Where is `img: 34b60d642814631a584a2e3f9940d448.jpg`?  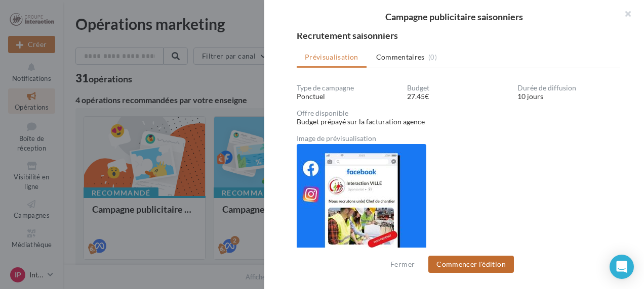 img: 34b60d642814631a584a2e3f9940d448.jpg is located at coordinates (362, 200).